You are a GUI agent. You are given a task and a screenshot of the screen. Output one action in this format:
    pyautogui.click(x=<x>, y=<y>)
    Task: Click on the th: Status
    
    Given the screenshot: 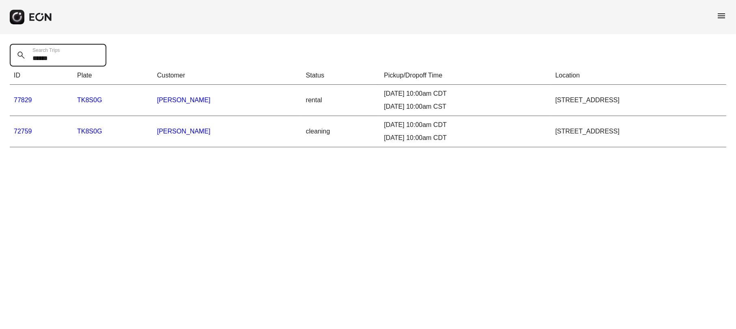 What is the action you would take?
    pyautogui.click(x=340, y=75)
    